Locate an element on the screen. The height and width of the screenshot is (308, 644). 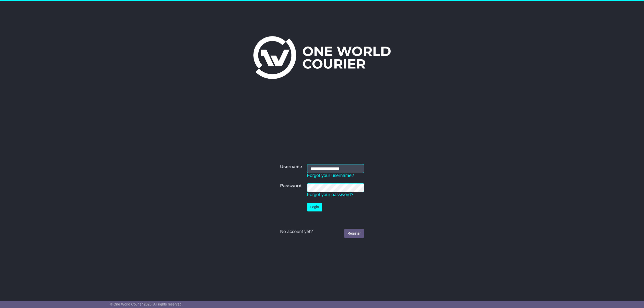
img: One World is located at coordinates (322, 57).